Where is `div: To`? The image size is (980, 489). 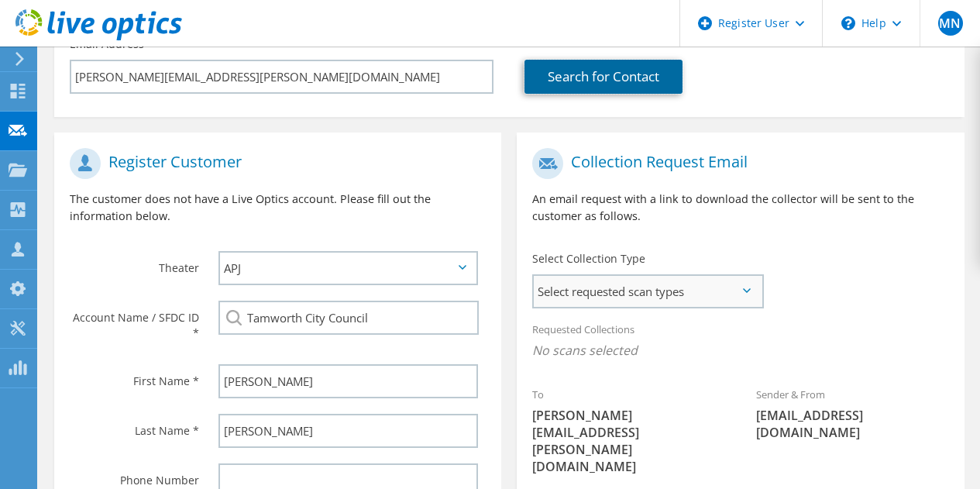 div: To is located at coordinates (628, 430).